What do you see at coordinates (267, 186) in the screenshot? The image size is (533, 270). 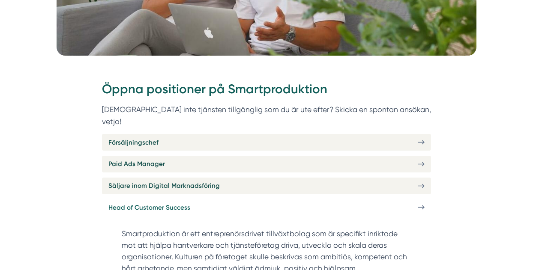 I see `a: Säljare inom Digital Marknadsföring` at bounding box center [267, 186].